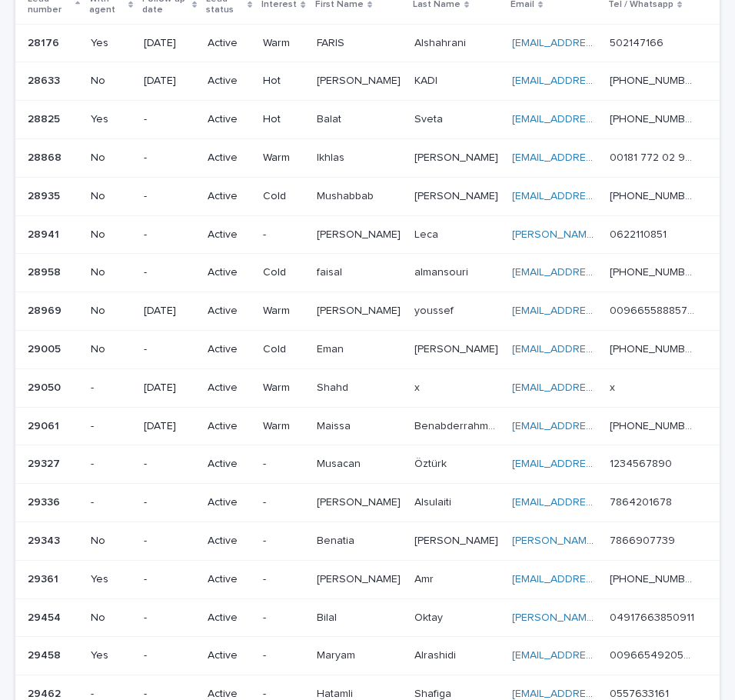  I want to click on p: faisal, so click(331, 270).